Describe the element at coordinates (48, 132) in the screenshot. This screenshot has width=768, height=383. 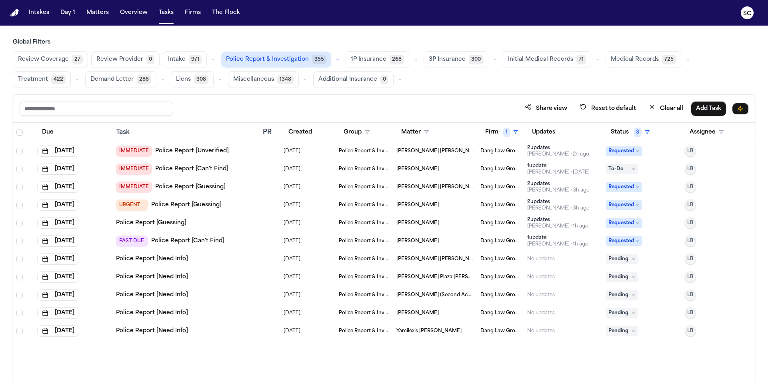
I see `button: Due` at that location.